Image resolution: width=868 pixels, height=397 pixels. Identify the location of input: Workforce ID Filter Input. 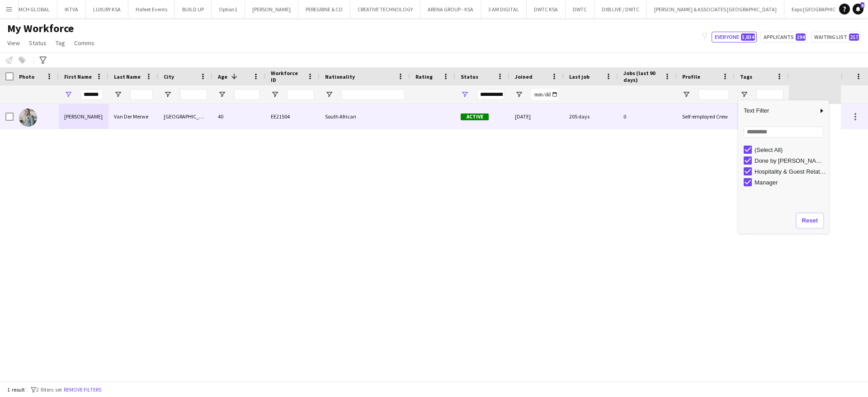
(300, 94).